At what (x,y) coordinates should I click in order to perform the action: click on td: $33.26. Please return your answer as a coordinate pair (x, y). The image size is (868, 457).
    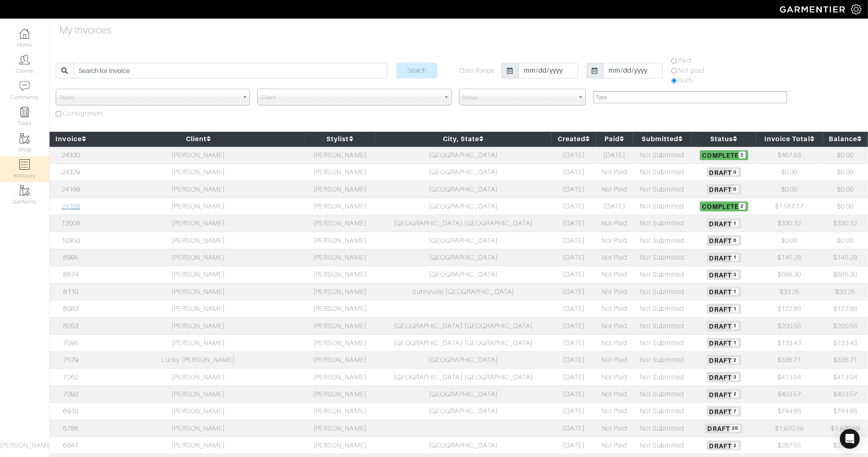
    Looking at the image, I should click on (845, 292).